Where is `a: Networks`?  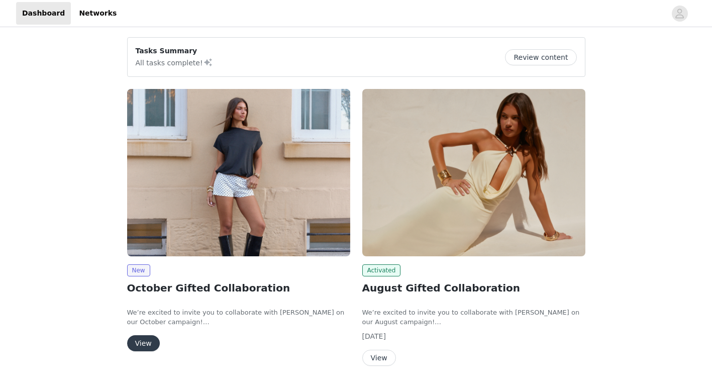
a: Networks is located at coordinates (97, 13).